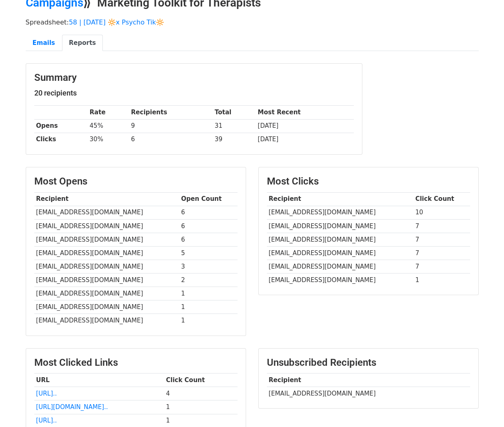 This screenshot has height=427, width=504. What do you see at coordinates (43, 42) in the screenshot?
I see `a: Emails` at bounding box center [43, 42].